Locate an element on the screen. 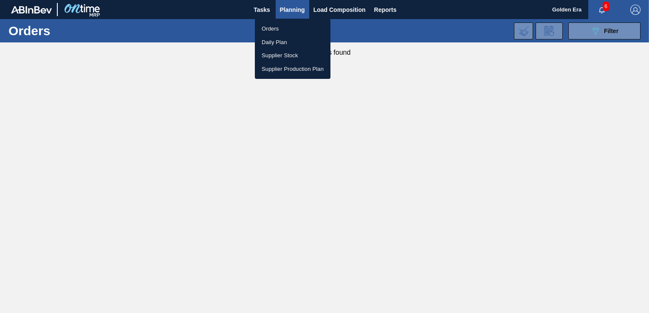 The width and height of the screenshot is (649, 313). li: Orders is located at coordinates (293, 29).